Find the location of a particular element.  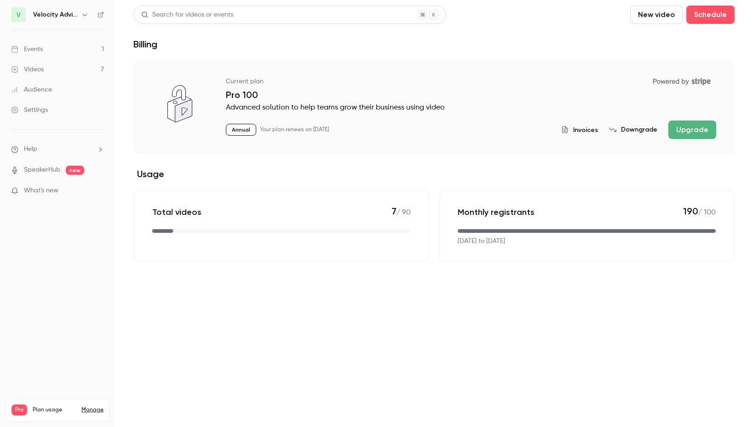

p: Current plan is located at coordinates (245, 81).